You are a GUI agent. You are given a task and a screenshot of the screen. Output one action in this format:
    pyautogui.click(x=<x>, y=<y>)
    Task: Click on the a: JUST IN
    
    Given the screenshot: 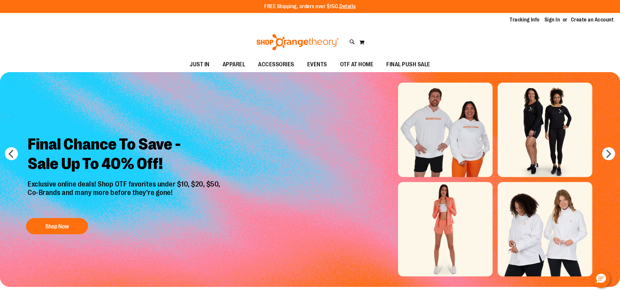 What is the action you would take?
    pyautogui.click(x=199, y=65)
    